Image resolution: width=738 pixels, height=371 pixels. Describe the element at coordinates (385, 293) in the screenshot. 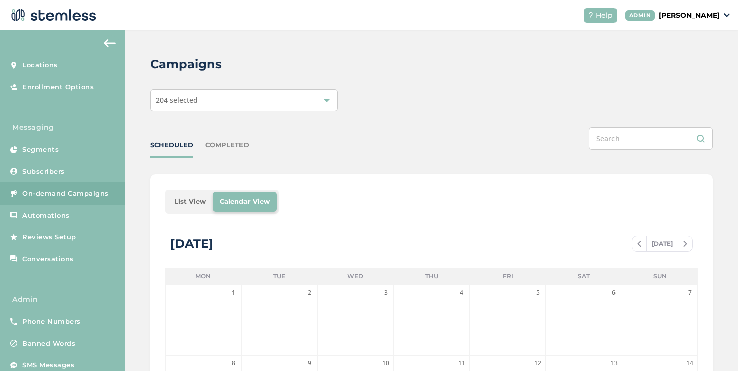

I see `span: 3` at that location.